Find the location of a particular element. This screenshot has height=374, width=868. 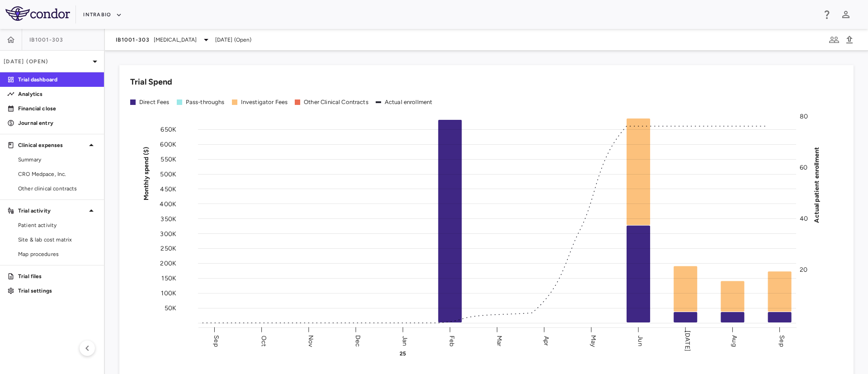

p: Trial activity is located at coordinates (52, 211).